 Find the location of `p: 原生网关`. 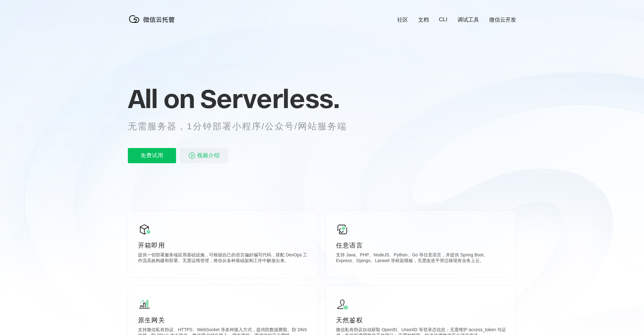

p: 原生网关 is located at coordinates (223, 320).